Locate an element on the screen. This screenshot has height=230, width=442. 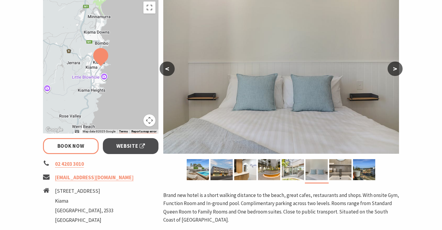
button: Toggle fullscreen view is located at coordinates (149, 8).